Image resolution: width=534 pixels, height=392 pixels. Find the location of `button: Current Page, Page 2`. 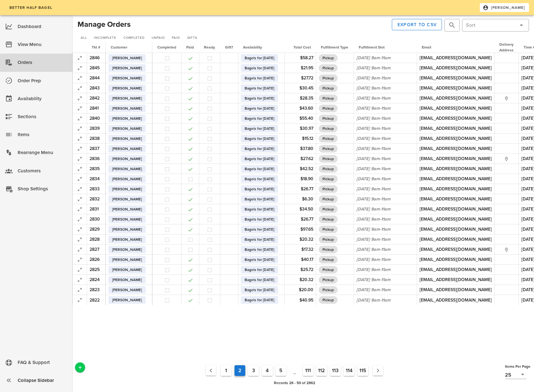

button: Current Page, Page 2 is located at coordinates (240, 370).